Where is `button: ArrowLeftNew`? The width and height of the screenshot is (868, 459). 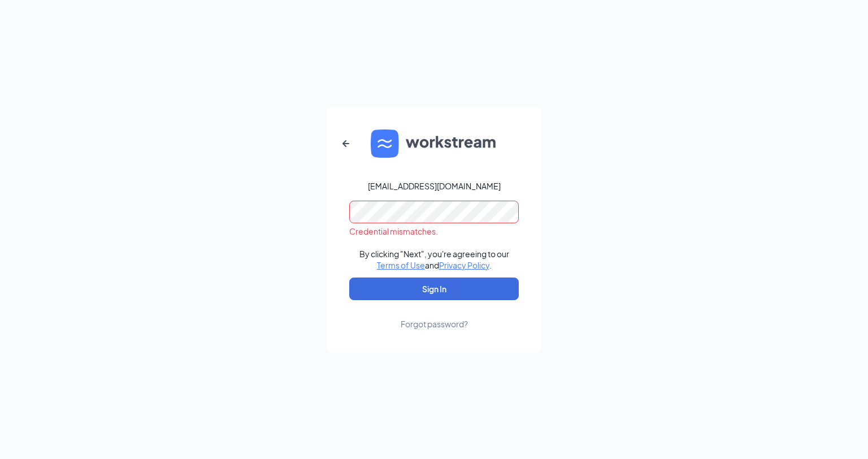
button: ArrowLeftNew is located at coordinates (346, 144).